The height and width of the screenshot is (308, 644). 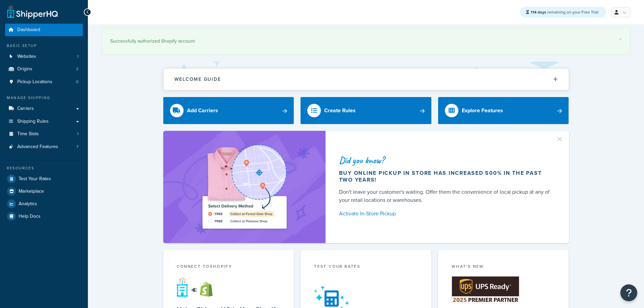 I want to click on span: 7, so click(x=78, y=147).